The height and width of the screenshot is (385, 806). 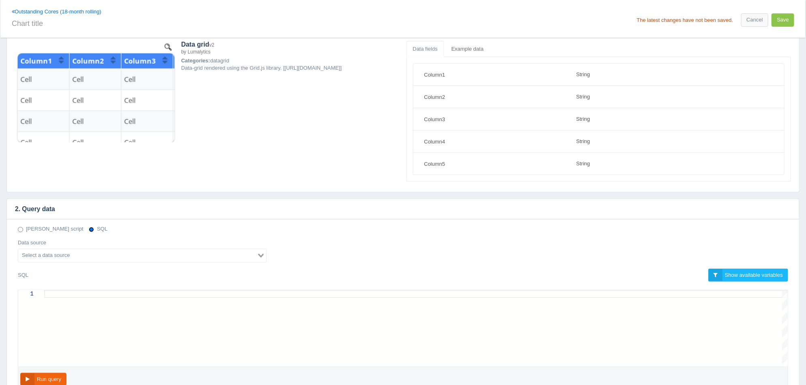 What do you see at coordinates (196, 52) in the screenshot?
I see `small: by Lumalytics` at bounding box center [196, 52].